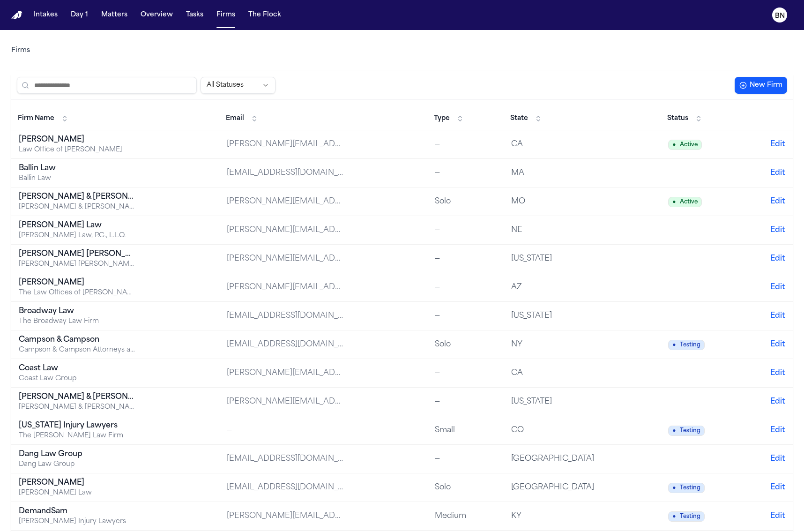 The width and height of the screenshot is (804, 532). What do you see at coordinates (79, 15) in the screenshot?
I see `a: Day 1` at bounding box center [79, 15].